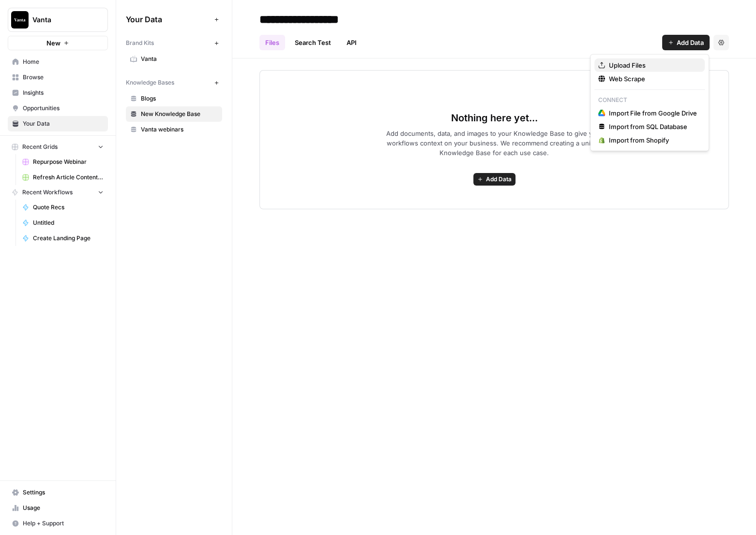  What do you see at coordinates (53, 43) in the screenshot?
I see `span: New` at bounding box center [53, 43].